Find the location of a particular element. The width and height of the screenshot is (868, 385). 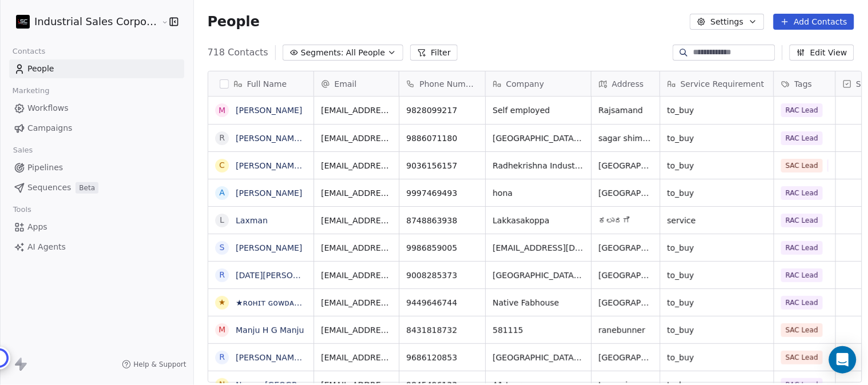

div: Email is located at coordinates (356, 83).